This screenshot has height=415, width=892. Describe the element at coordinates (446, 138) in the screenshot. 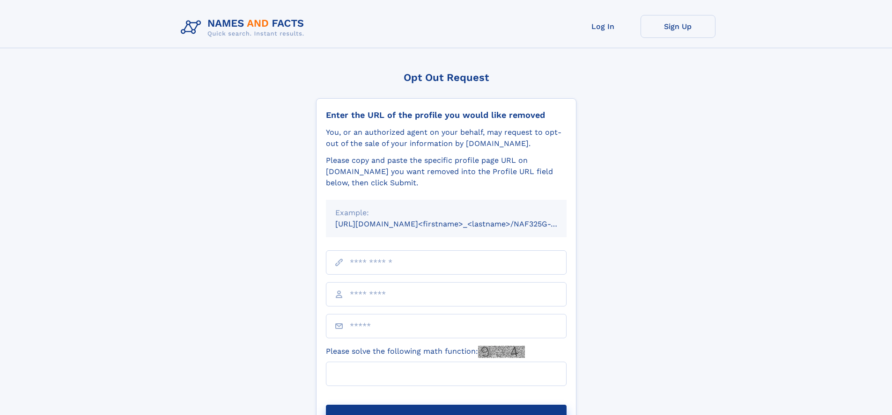

I see `div: You, or an authorized agent on your behalf, may request to opt-out of the sale of your informatio...` at that location.